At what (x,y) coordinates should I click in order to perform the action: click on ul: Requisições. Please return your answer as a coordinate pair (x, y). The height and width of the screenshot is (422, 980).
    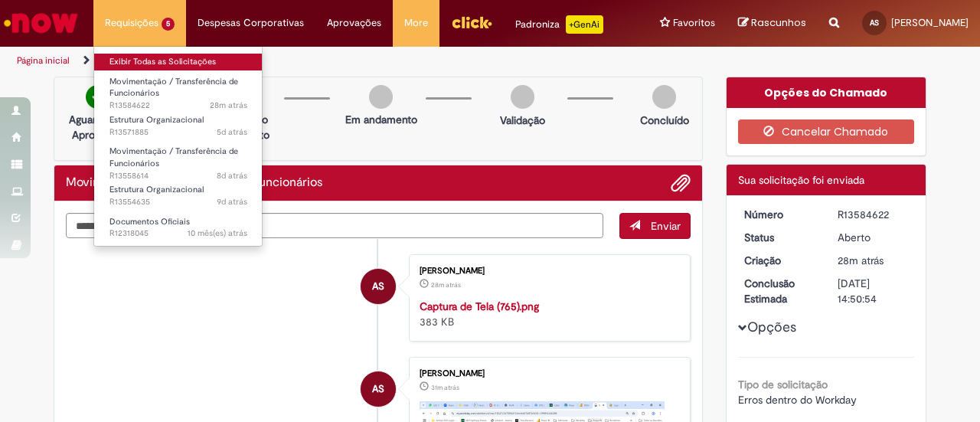
    Looking at the image, I should click on (178, 146).